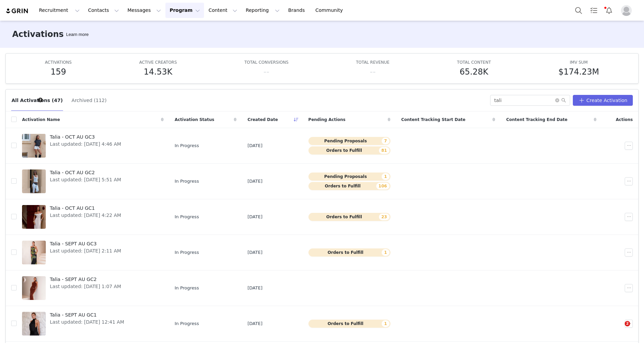  What do you see at coordinates (85, 208) in the screenshot?
I see `span: Talia - OCT AU GC1` at bounding box center [85, 208].